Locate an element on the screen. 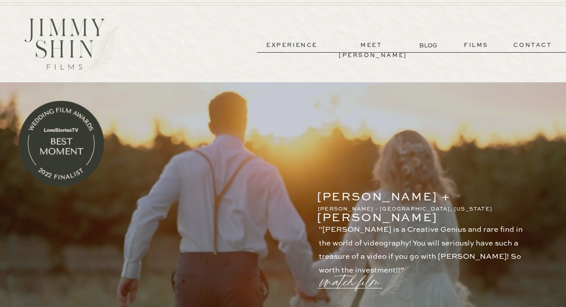  p: experience is located at coordinates (292, 45).